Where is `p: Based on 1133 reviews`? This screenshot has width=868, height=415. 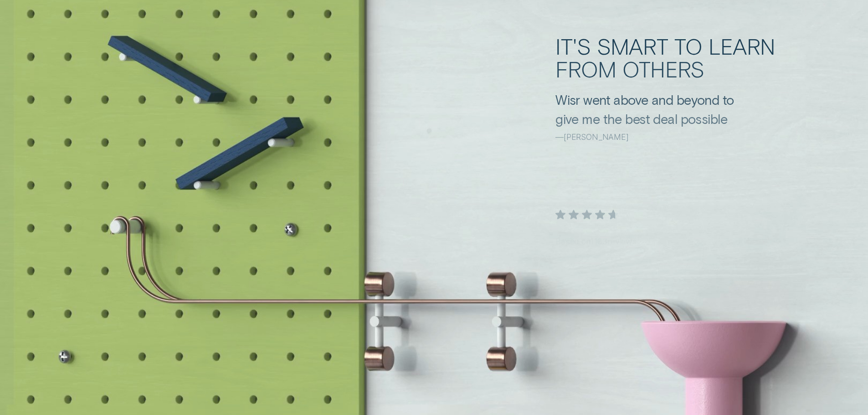 p: Based on 1133 reviews is located at coordinates (644, 241).